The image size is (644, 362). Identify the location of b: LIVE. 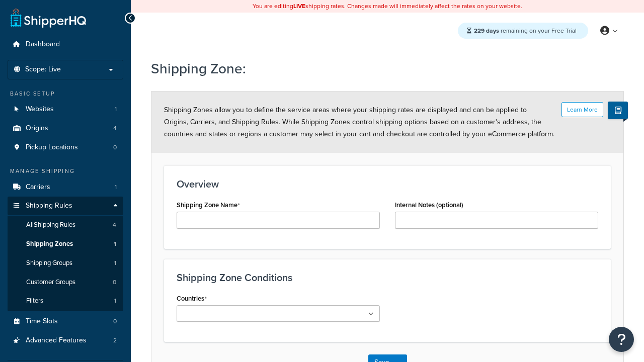
(299, 6).